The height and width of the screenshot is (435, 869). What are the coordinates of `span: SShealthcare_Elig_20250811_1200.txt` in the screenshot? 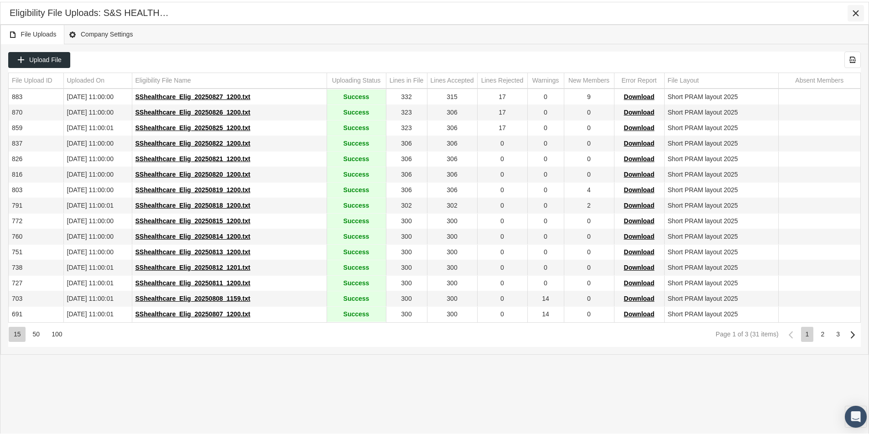 It's located at (193, 281).